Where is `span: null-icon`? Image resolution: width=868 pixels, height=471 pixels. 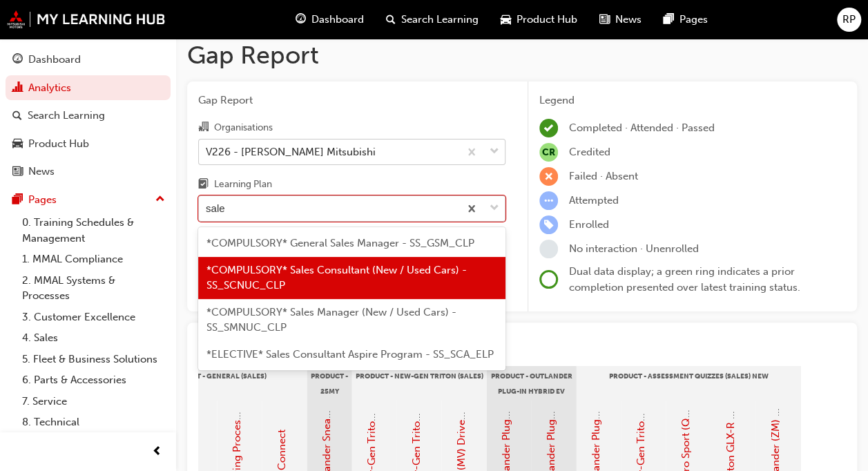
span: null-icon is located at coordinates (548, 152).